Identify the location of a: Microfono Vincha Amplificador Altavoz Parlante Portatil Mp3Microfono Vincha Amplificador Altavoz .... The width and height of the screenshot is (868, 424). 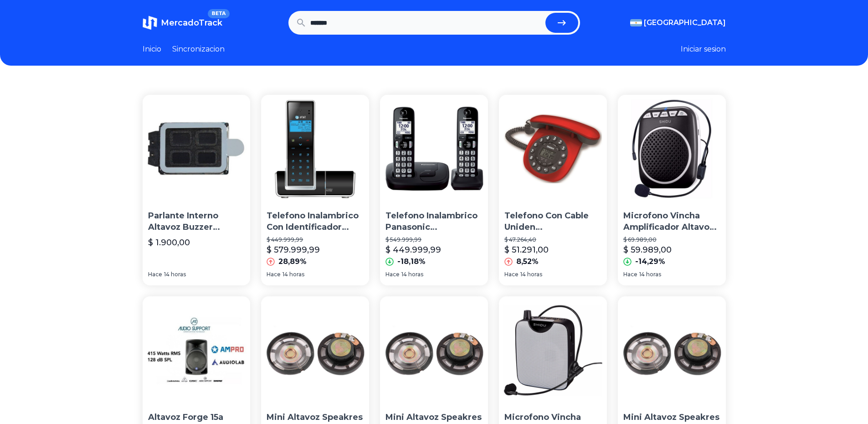
(671, 190).